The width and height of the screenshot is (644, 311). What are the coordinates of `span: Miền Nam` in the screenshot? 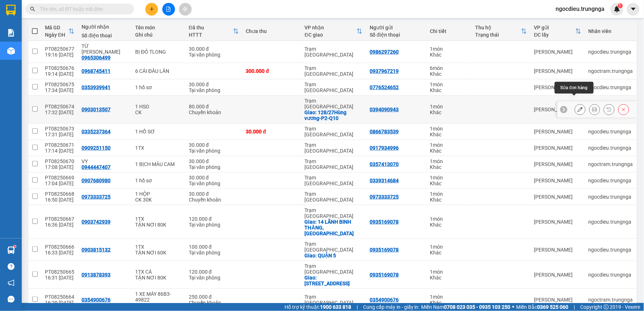 It's located at (466, 307).